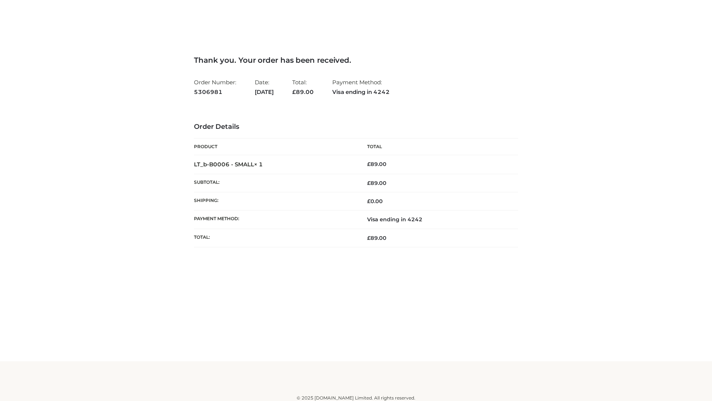 The height and width of the screenshot is (401, 712). What do you see at coordinates (275, 147) in the screenshot?
I see `th: Product` at bounding box center [275, 147].